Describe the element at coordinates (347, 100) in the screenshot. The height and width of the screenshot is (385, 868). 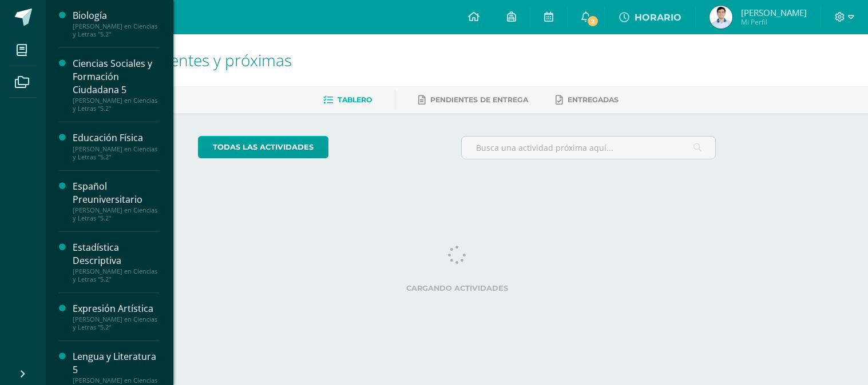
I see `a: Tablero` at that location.